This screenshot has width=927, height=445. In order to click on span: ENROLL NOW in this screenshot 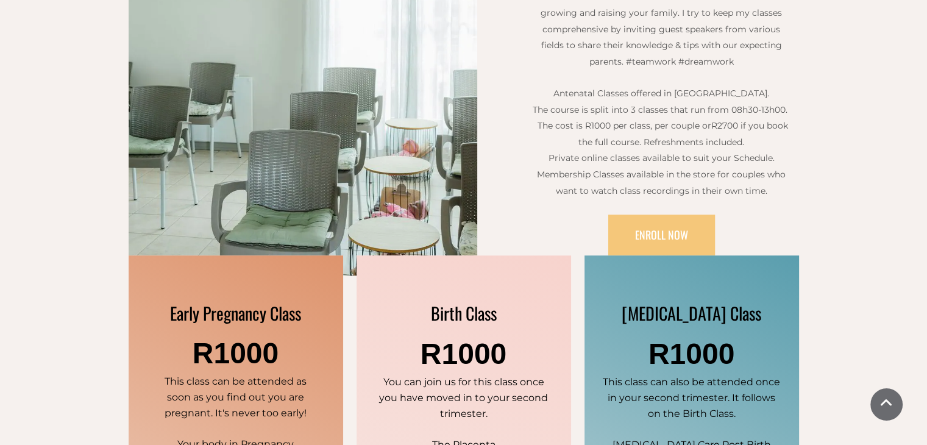, I will do `click(661, 235)`.